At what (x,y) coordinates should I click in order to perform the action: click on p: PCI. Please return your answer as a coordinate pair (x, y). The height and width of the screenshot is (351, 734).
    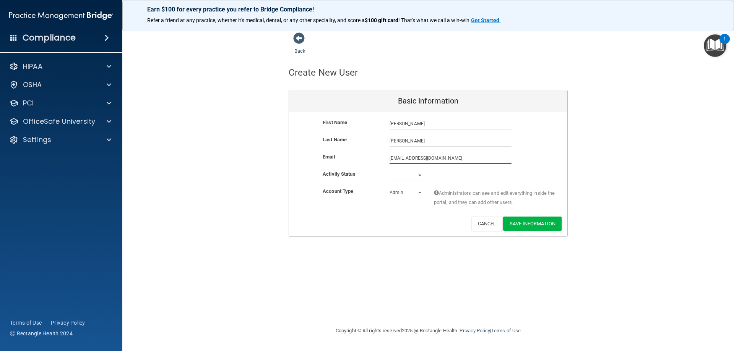
    Looking at the image, I should click on (28, 103).